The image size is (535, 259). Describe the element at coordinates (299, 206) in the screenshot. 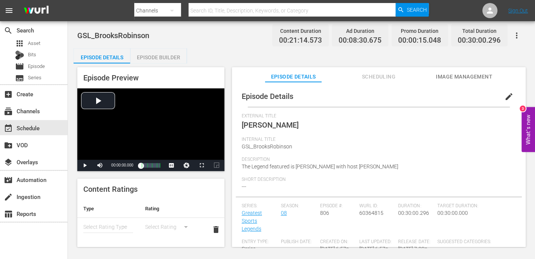

I see `span: Season:` at that location.